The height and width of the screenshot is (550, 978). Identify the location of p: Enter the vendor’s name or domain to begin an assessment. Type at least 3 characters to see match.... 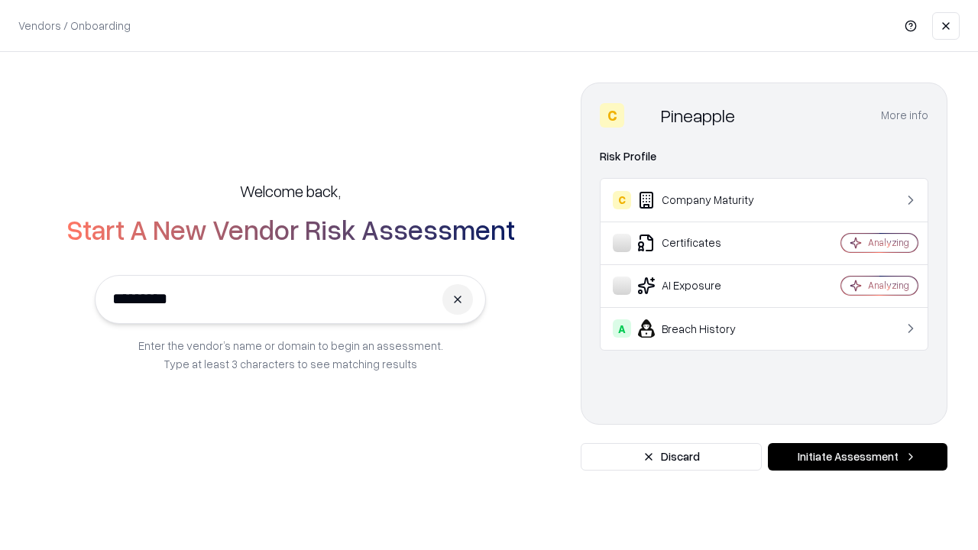
(290, 354).